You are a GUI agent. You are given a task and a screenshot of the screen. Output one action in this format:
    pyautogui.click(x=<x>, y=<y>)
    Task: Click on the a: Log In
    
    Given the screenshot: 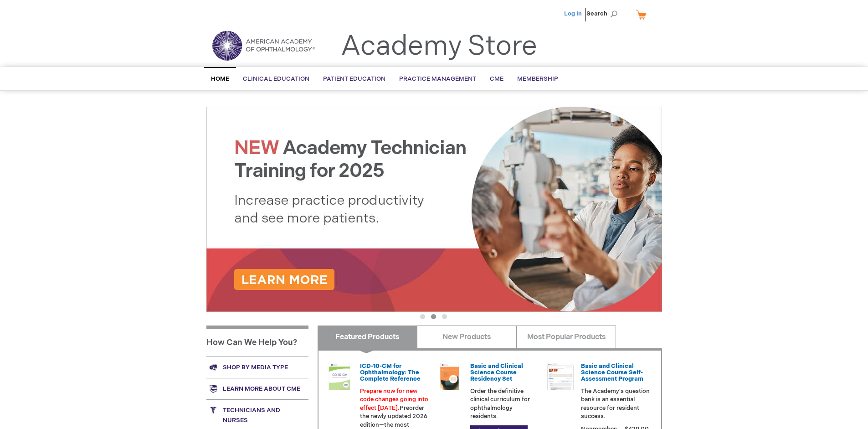 What is the action you would take?
    pyautogui.click(x=572, y=13)
    